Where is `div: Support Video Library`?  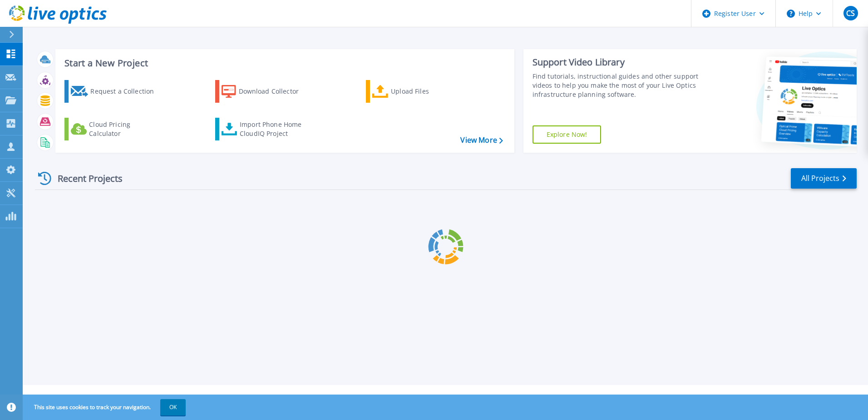 div: Support Video Library is located at coordinates (618, 62).